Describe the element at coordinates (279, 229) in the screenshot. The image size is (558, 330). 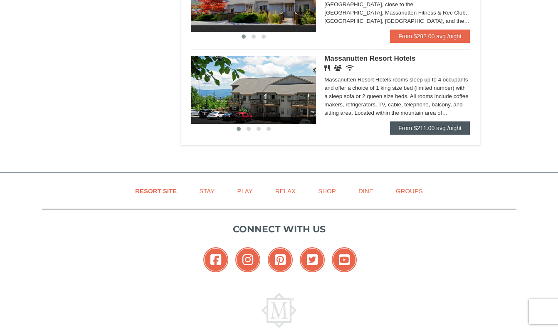
I see `p: Connect with us` at that location.